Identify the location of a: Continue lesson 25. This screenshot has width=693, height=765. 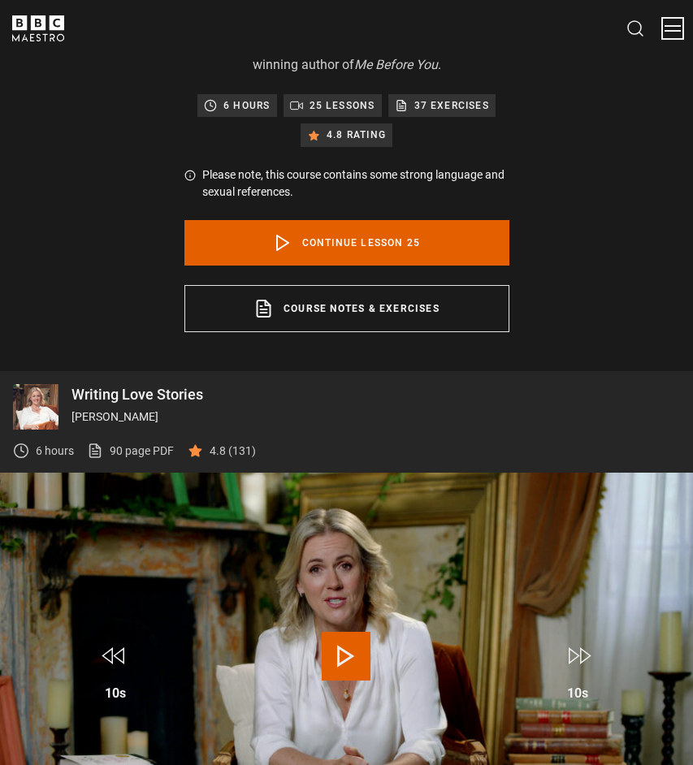
(347, 243).